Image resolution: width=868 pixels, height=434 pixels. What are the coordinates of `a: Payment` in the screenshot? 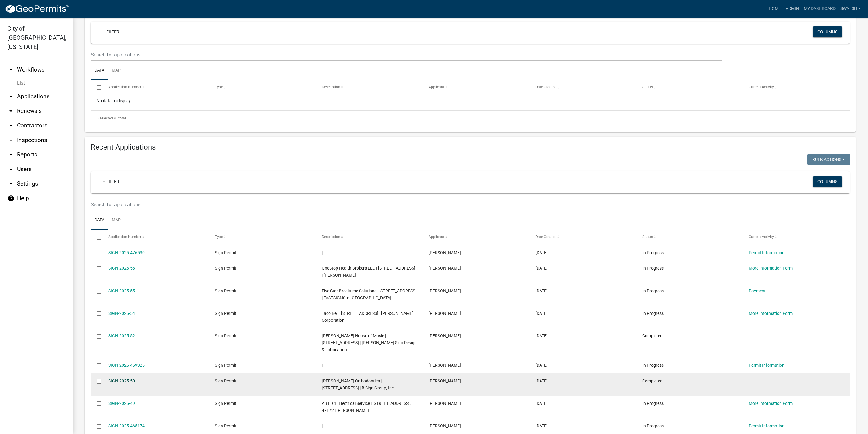 It's located at (758, 290).